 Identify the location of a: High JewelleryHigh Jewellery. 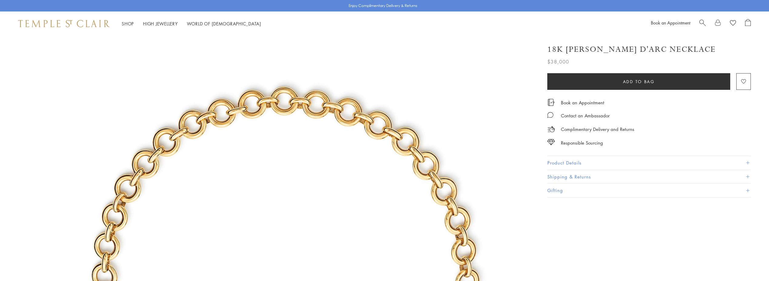
(160, 24).